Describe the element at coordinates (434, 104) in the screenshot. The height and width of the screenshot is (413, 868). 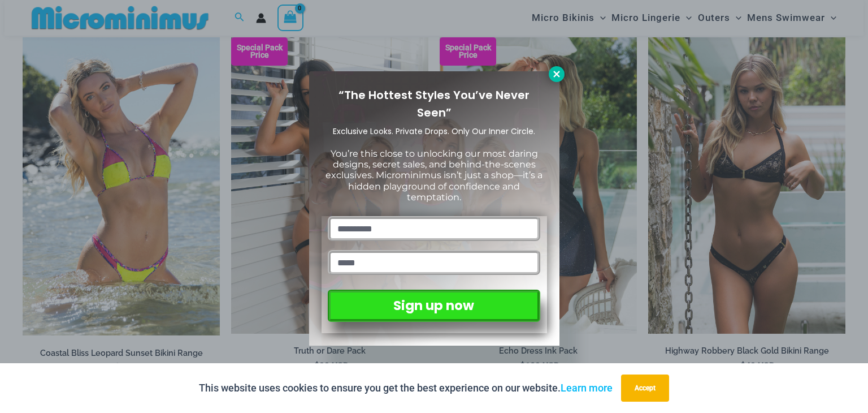
I see `span: “The Hottest Styles You’ve Never Seen”` at that location.